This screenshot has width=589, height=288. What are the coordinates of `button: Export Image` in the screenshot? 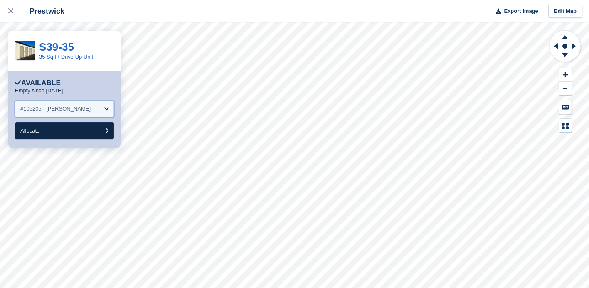 It's located at (515, 11).